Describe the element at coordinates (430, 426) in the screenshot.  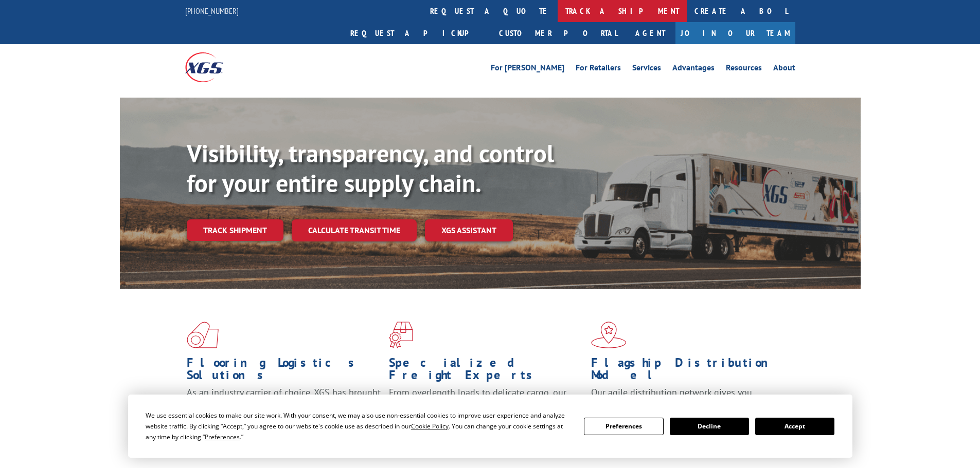
I see `span: Cookie Policy` at that location.